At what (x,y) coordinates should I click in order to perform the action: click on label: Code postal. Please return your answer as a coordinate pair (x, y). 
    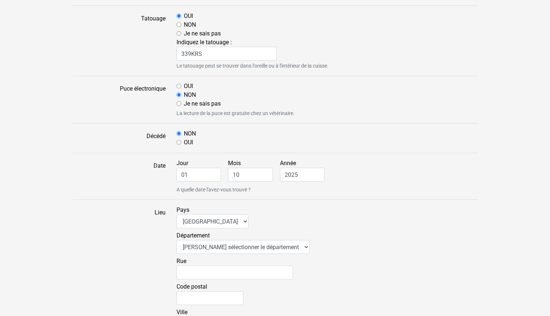
    Looking at the image, I should click on (210, 294).